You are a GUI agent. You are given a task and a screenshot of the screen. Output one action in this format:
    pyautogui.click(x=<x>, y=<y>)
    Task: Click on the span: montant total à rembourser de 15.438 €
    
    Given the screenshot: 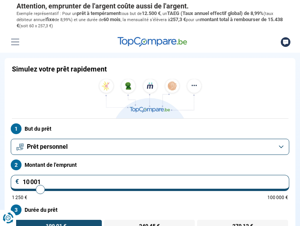 What is the action you would take?
    pyautogui.click(x=149, y=22)
    